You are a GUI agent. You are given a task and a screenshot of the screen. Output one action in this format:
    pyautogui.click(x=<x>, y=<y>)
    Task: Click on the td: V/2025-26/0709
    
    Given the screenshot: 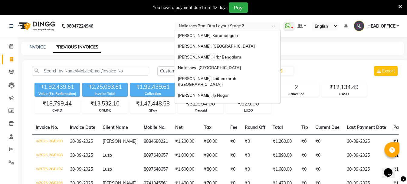 What is the action you would take?
    pyautogui.click(x=49, y=141)
    